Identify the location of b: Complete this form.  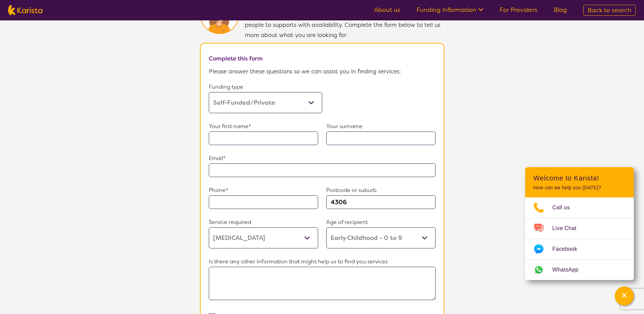
(235, 58).